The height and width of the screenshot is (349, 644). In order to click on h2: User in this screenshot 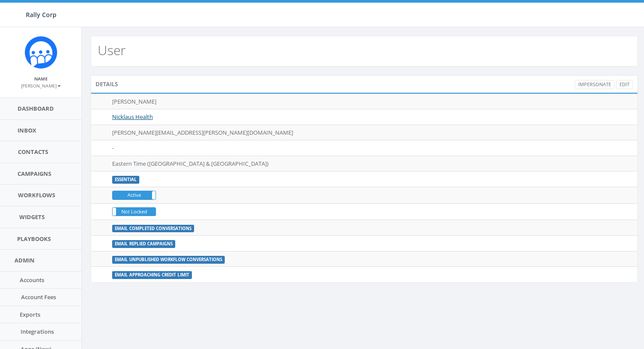, I will do `click(112, 50)`.